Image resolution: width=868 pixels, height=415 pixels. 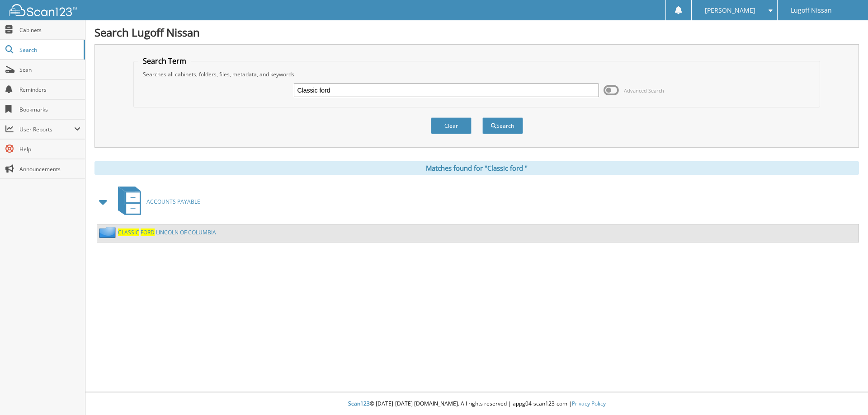 What do you see at coordinates (359, 404) in the screenshot?
I see `span: Scan123` at bounding box center [359, 404].